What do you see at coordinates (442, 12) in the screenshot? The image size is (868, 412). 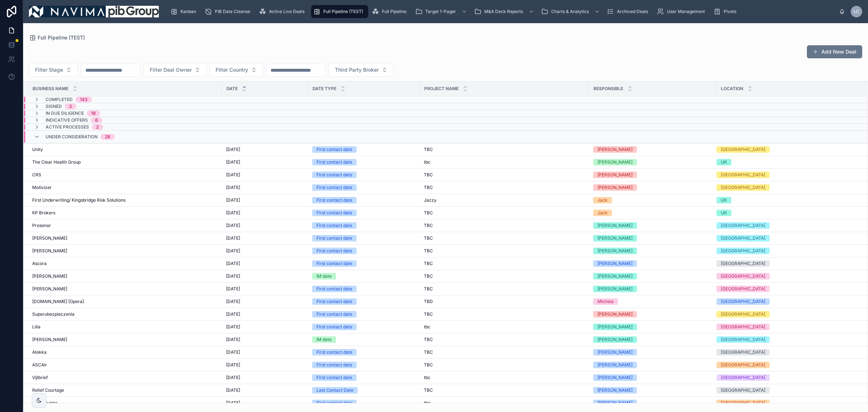 I see `a: Target 1-Pager` at bounding box center [442, 12].